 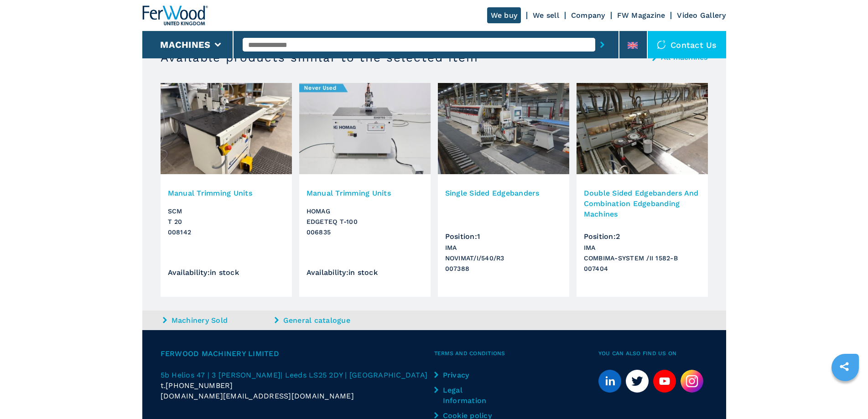 What do you see at coordinates (610, 381) in the screenshot?
I see `a: linkedin` at bounding box center [610, 381].